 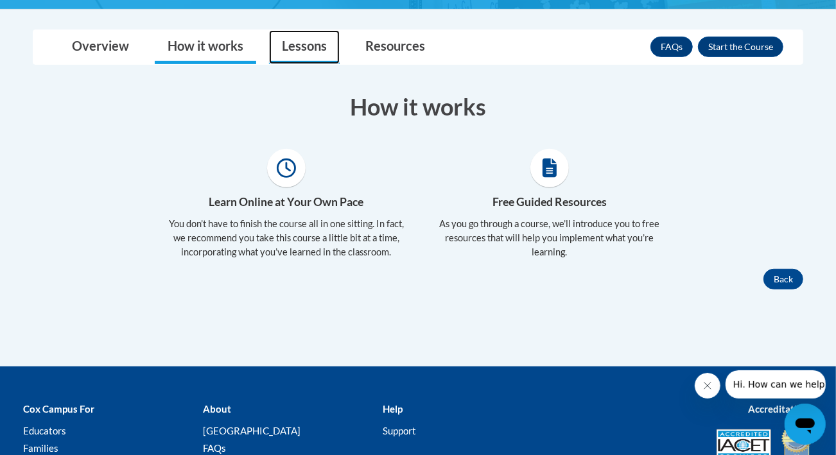 I want to click on h4: Learn Online at Your Own Pace, so click(x=286, y=202).